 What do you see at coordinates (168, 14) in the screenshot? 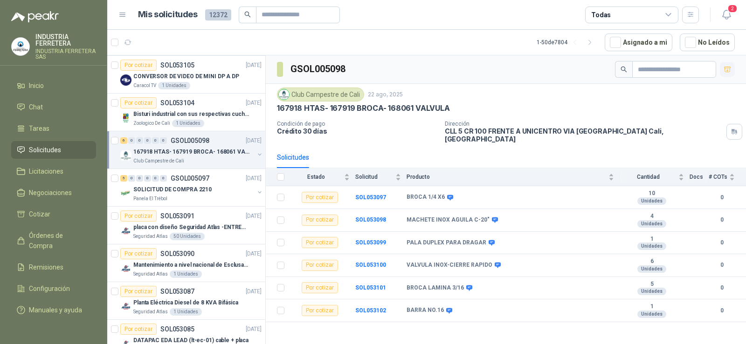
I see `h1: Mis solicitudes` at bounding box center [168, 14].